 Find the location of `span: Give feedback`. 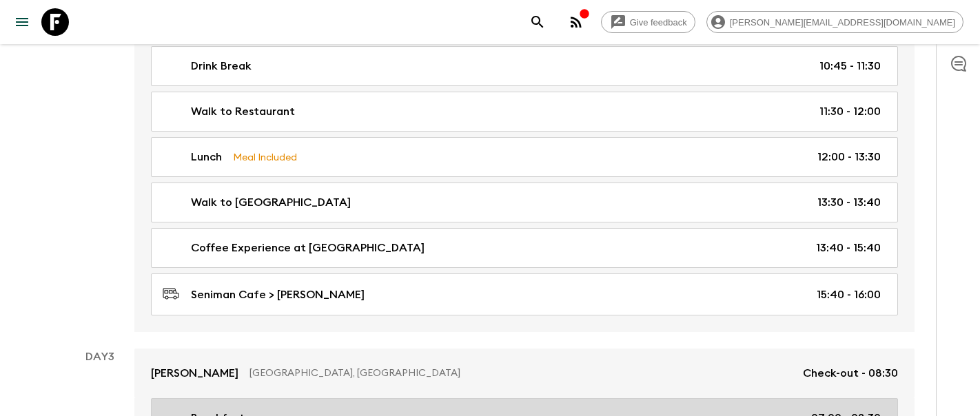

span: Give feedback is located at coordinates (658, 22).